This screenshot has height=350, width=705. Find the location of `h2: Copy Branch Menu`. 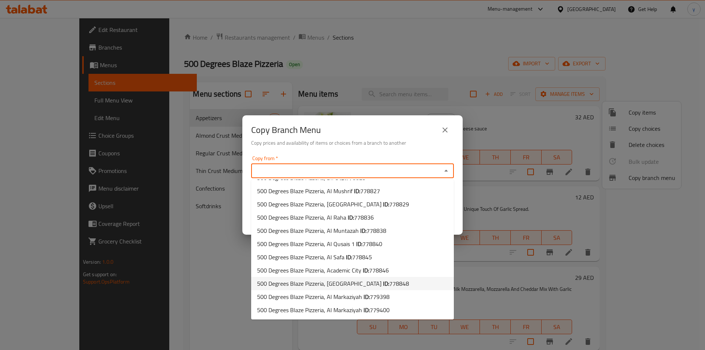

h2: Copy Branch Menu is located at coordinates (286, 130).